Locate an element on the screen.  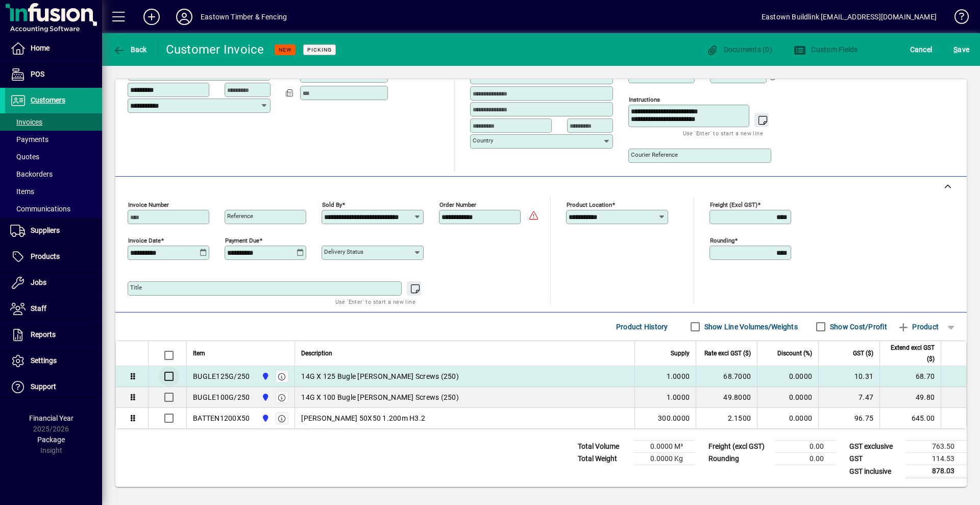
div: 49.8000 is located at coordinates (726, 397).